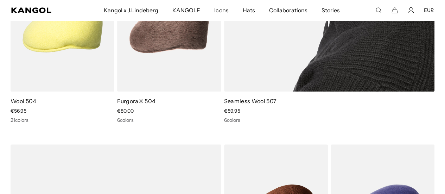 The width and height of the screenshot is (445, 194). I want to click on span: €80,00, so click(125, 111).